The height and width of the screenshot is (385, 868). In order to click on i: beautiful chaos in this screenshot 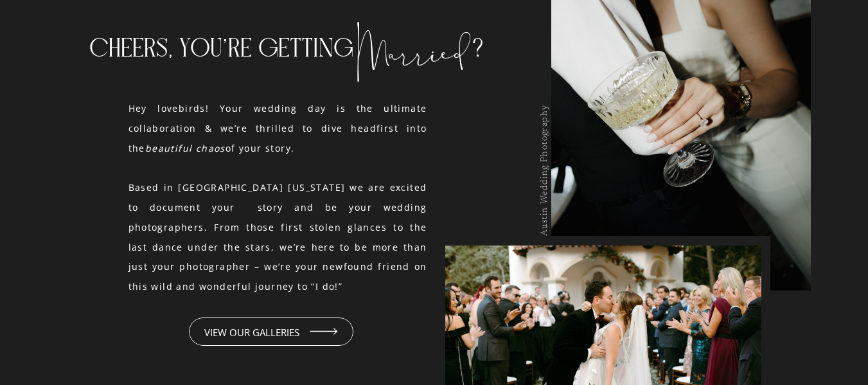, I will do `click(185, 148)`.